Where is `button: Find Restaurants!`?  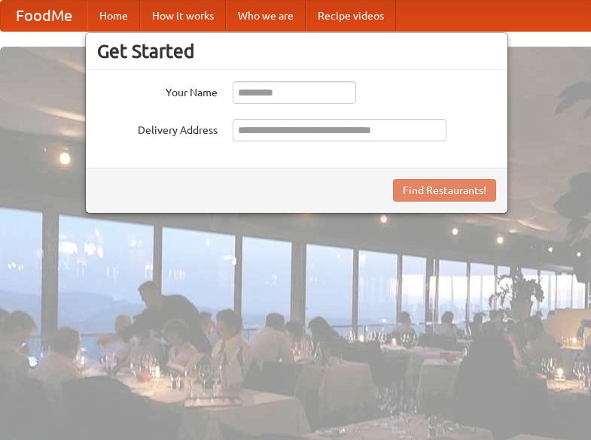
button: Find Restaurants! is located at coordinates (444, 190).